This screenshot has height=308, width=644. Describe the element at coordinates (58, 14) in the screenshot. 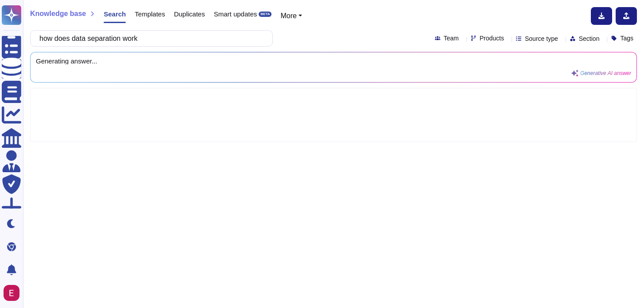

I see `span: Knowledge base` at that location.